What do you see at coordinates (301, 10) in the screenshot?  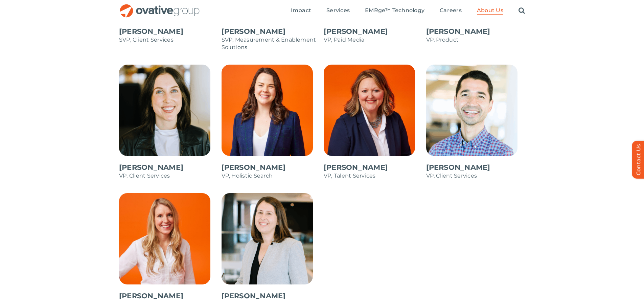 I see `span: Impact` at bounding box center [301, 10].